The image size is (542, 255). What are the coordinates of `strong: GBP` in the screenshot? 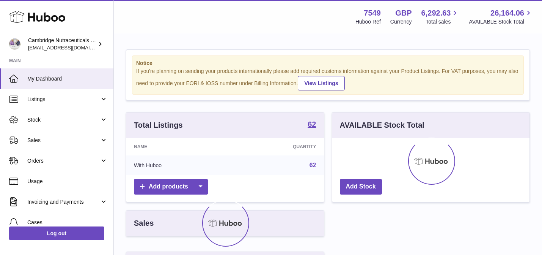 It's located at (403, 13).